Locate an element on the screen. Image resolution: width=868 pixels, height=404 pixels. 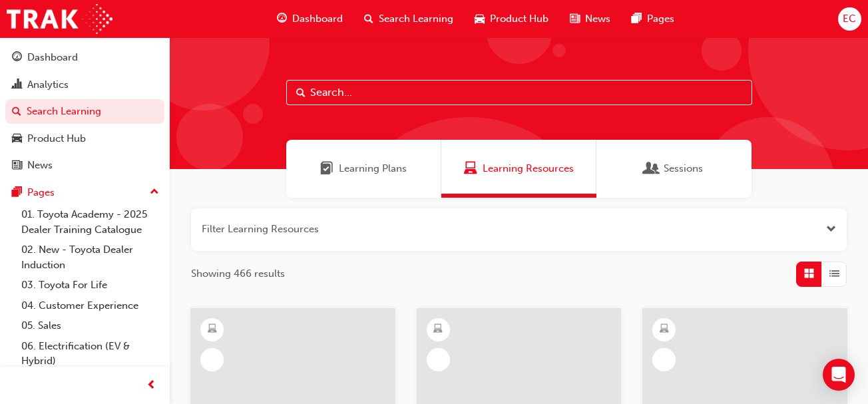
div: Pages is located at coordinates (41, 193).